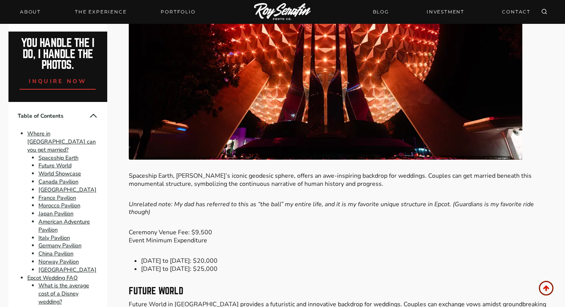 This screenshot has width=565, height=307. What do you see at coordinates (58, 181) in the screenshot?
I see `a: Canada Pavilion` at bounding box center [58, 181].